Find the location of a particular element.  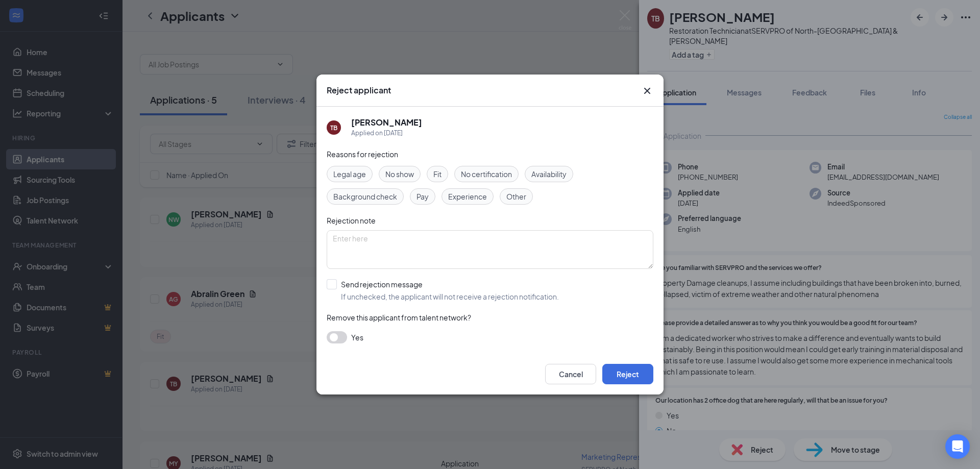

button: Close is located at coordinates (647, 91).